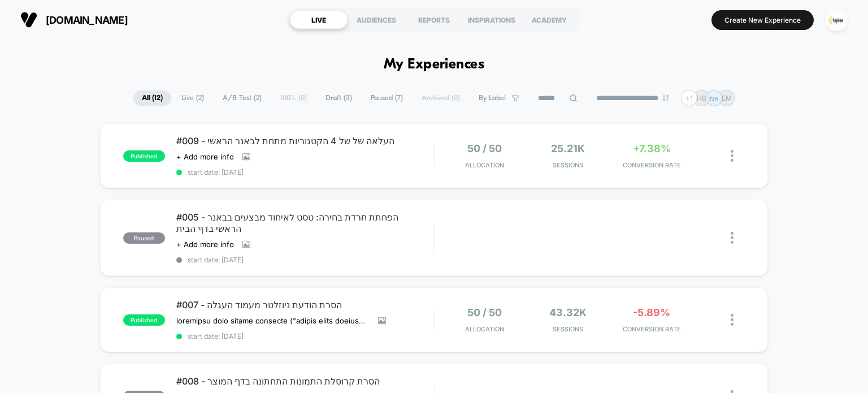  Describe the element at coordinates (193, 98) in the screenshot. I see `span: Live ( 2 )` at that location.